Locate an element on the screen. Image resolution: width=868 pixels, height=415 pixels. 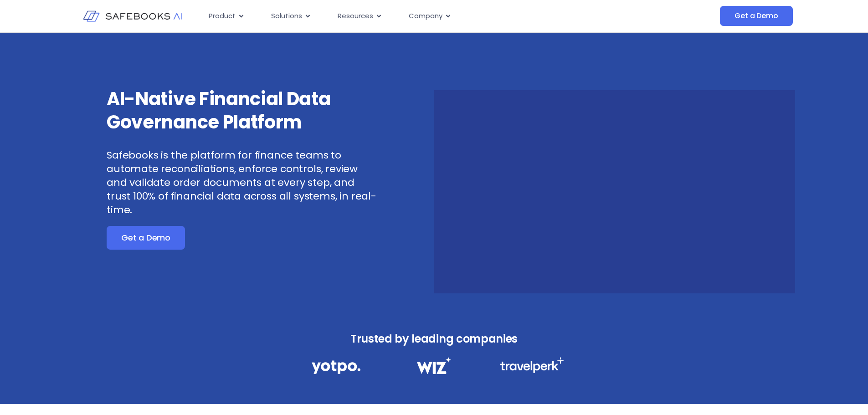
h3: AI-Native Financial Data Governance Platform is located at coordinates (242, 110).